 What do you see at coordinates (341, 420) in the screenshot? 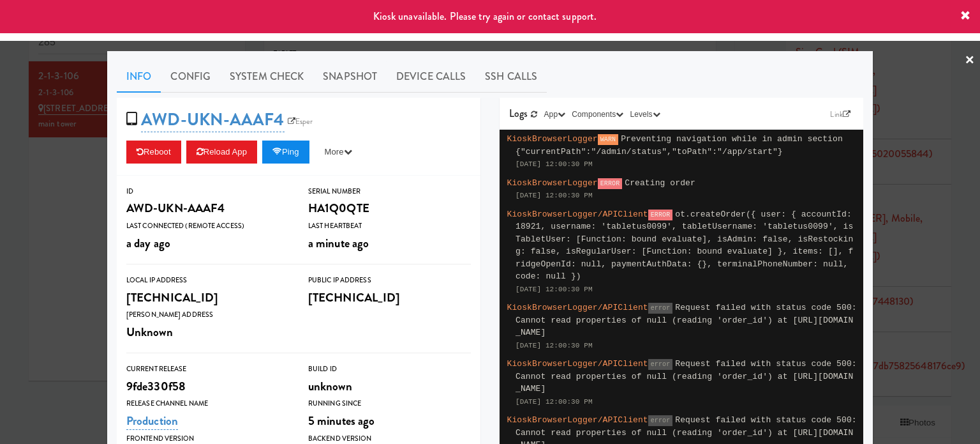
I see `span: 5 minutes ago` at bounding box center [341, 420].